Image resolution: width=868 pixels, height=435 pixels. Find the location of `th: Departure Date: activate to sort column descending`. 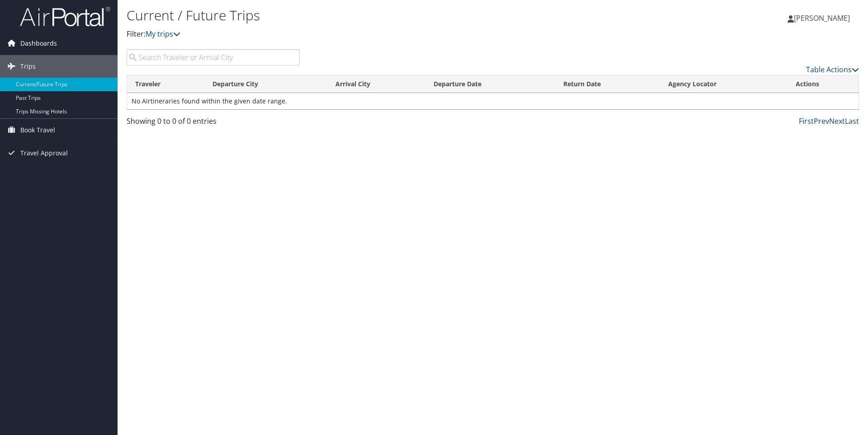

th: Departure Date: activate to sort column descending is located at coordinates (491, 84).